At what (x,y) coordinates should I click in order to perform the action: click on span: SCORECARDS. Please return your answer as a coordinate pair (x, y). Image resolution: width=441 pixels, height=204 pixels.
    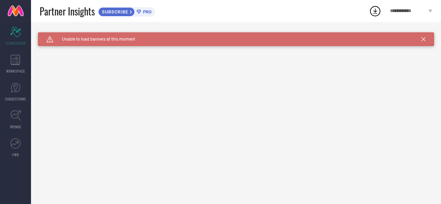
    Looking at the image, I should click on (15, 43).